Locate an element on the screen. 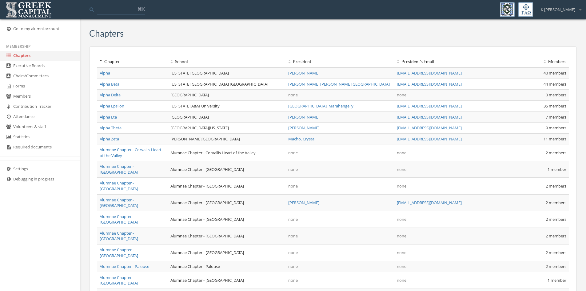 This screenshot has width=586, height=291. a: Alumnae Chapter - Palouse is located at coordinates (124, 266).